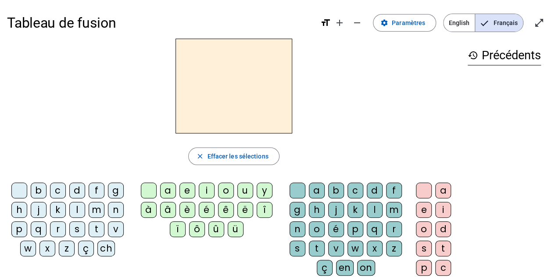 The height and width of the screenshot is (277, 555). Describe the element at coordinates (345, 267) in the screenshot. I see `div: en` at that location.